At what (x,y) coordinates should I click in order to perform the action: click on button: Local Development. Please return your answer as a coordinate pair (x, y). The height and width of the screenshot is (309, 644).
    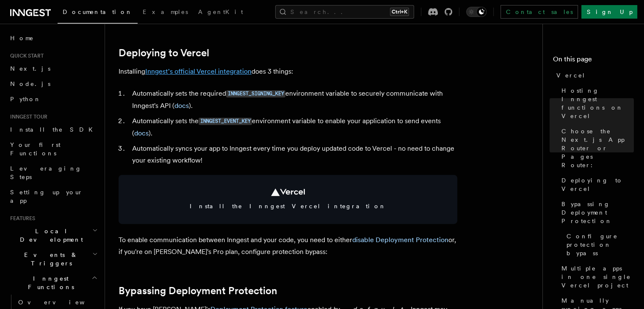
    Looking at the image, I should click on (53, 236).